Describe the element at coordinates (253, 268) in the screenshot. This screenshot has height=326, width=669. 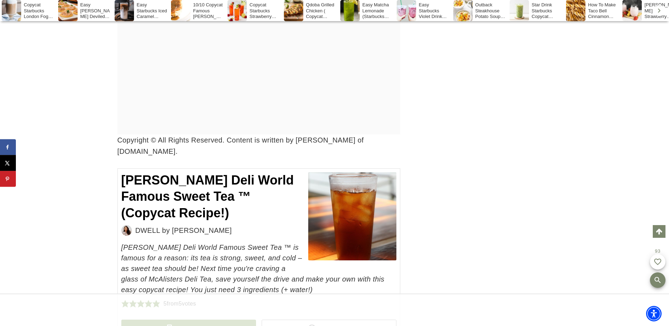
I see `em: is famous for a reason: its tea is strong, sweet, and cold – as sweet tea should be! Next time yo...` at that location.